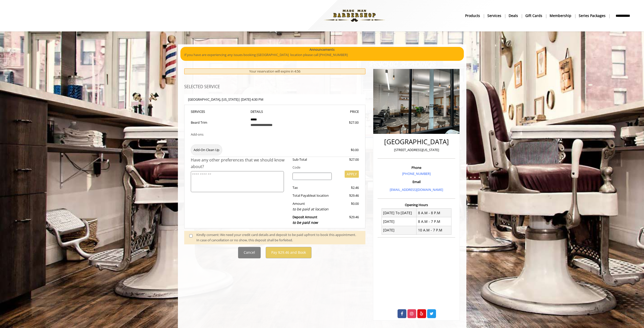 The height and width of the screenshot is (328, 644). What do you see at coordinates (352, 174) in the screenshot?
I see `button: APPLY` at bounding box center [352, 174].